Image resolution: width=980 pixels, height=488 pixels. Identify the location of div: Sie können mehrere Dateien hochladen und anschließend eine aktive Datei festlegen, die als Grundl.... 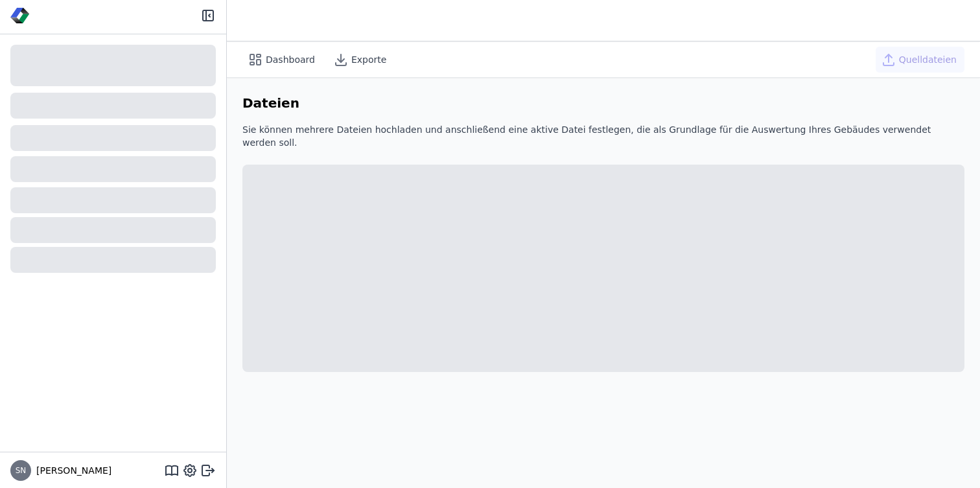
(604, 142).